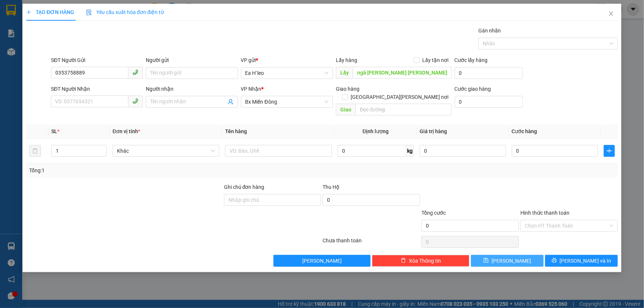 This screenshot has height=308, width=644. I want to click on span: Giao hàng, so click(348, 89).